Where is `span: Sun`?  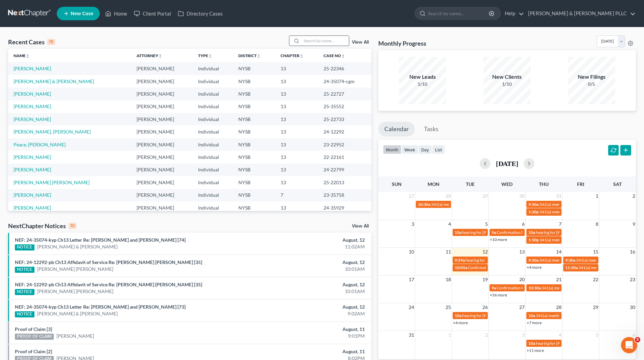
span: Sun is located at coordinates (396, 184).